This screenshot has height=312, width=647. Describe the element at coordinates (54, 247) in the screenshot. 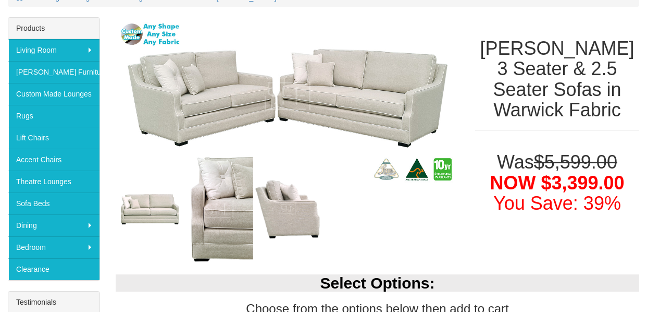

I see `a: Bedroom` at that location.